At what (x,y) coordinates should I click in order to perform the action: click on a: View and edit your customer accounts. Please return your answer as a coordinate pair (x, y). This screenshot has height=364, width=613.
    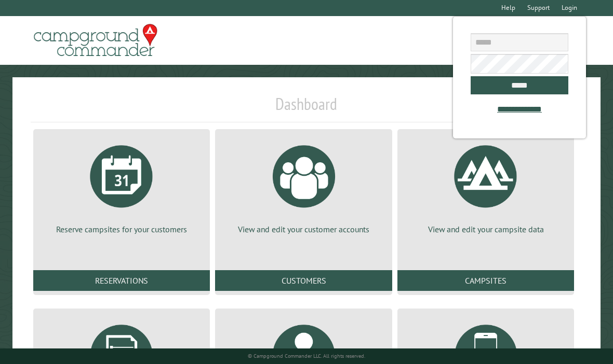
    Looking at the image, I should click on (303, 186).